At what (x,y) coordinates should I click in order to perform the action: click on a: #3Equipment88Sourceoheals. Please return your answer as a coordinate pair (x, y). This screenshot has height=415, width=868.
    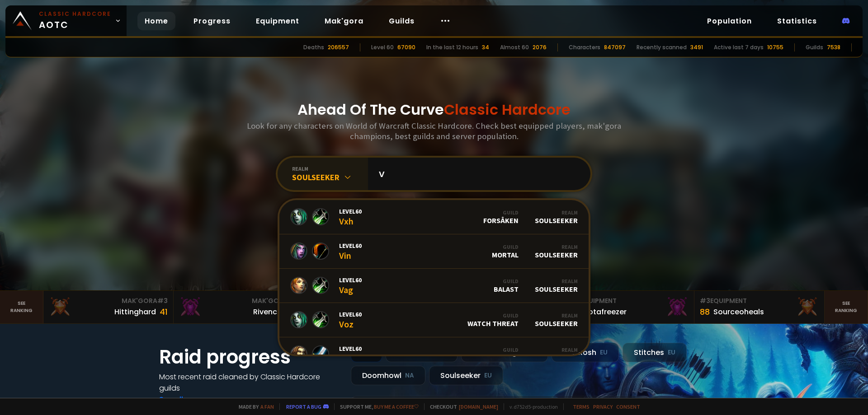
    Looking at the image, I should click on (760, 307).